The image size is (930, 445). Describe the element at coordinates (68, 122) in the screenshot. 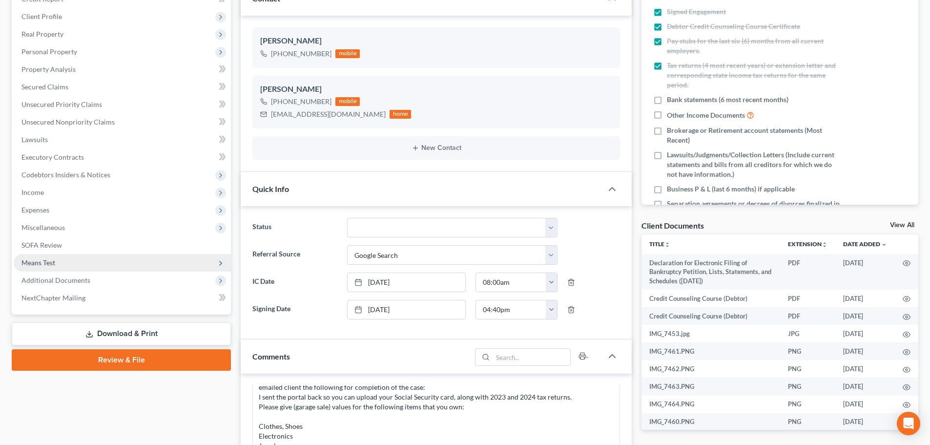

I see `span: Unsecured Nonpriority Claims` at that location.